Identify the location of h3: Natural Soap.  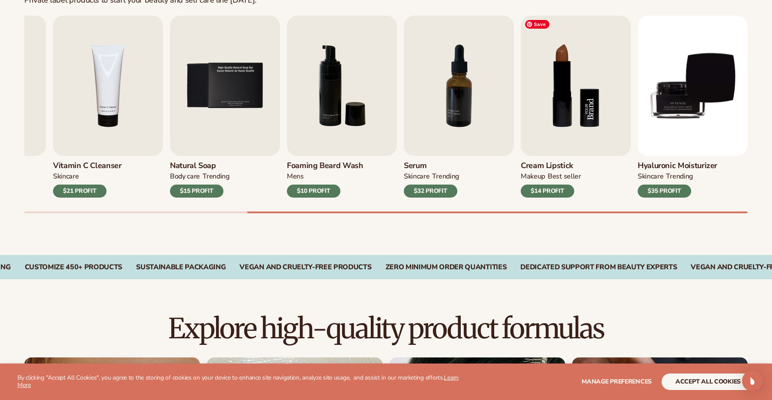
(200, 166).